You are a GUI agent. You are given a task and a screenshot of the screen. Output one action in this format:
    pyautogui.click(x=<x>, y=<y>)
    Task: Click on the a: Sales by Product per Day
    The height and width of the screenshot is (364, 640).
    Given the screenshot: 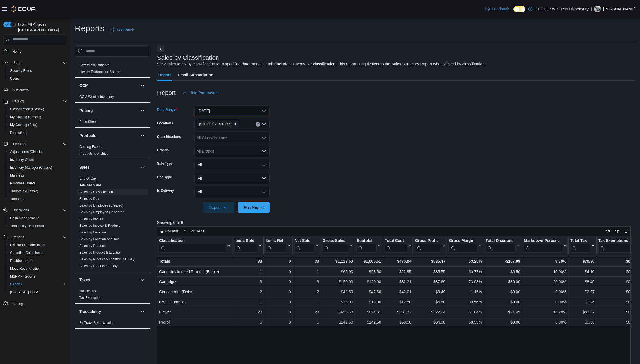 What is the action you would take?
    pyautogui.click(x=98, y=267)
    